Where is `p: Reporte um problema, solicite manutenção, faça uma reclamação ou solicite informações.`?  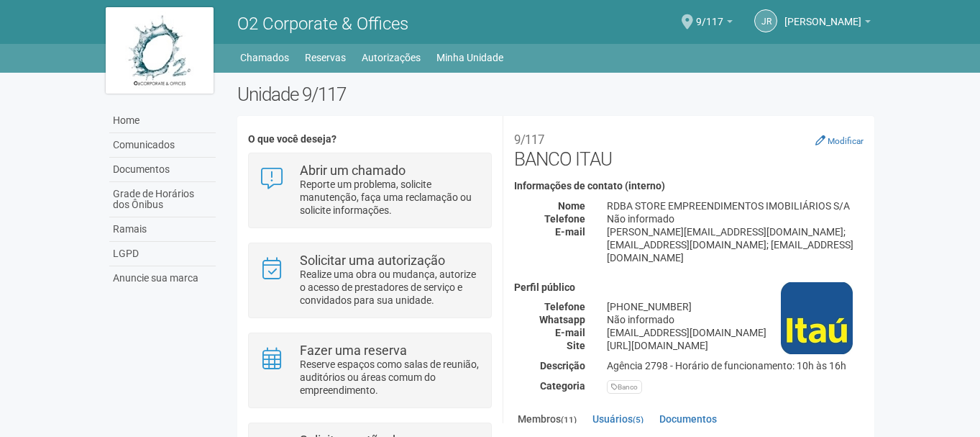 p: Reporte um problema, solicite manutenção, faça uma reclamação ou solicite informações. is located at coordinates (390, 197).